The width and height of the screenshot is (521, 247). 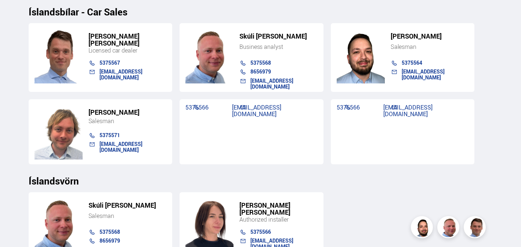 What do you see at coordinates (260, 12) in the screenshot?
I see `h3: Íslandsbílar - Car Sales` at bounding box center [260, 12].